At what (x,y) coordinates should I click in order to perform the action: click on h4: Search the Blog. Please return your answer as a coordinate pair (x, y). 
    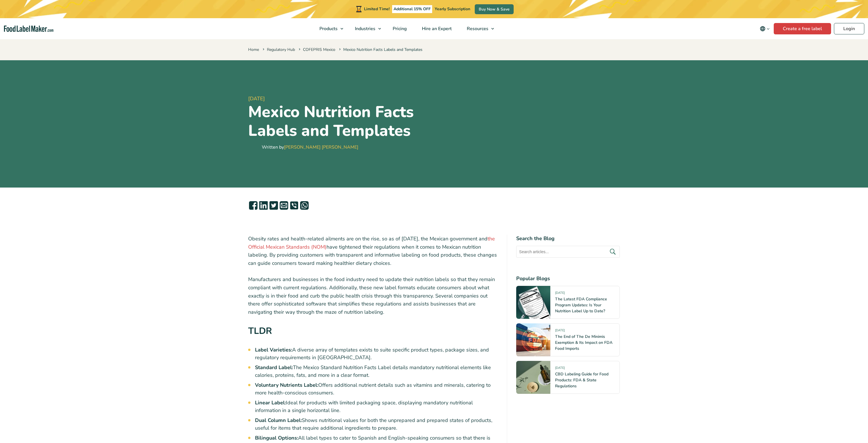
    Looking at the image, I should click on (568, 238).